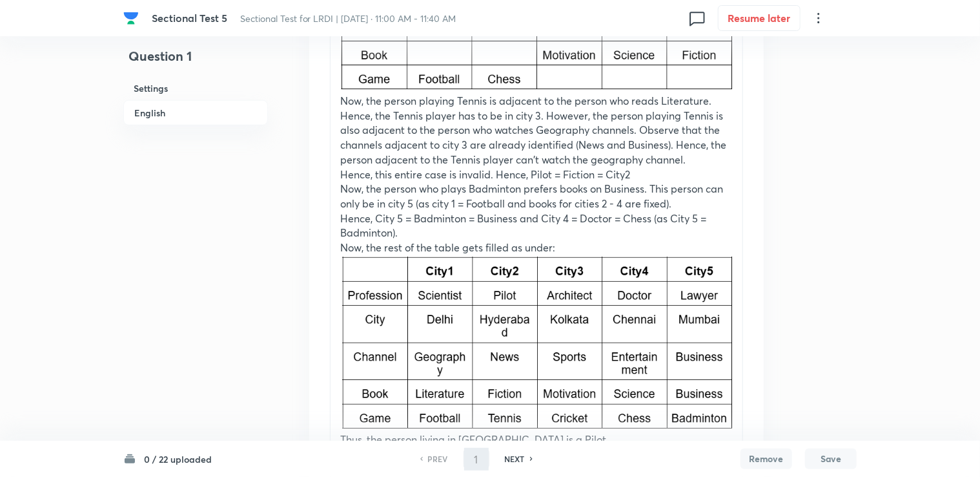 This screenshot has width=980, height=477. I want to click on span: Sectional Test 5, so click(189, 18).